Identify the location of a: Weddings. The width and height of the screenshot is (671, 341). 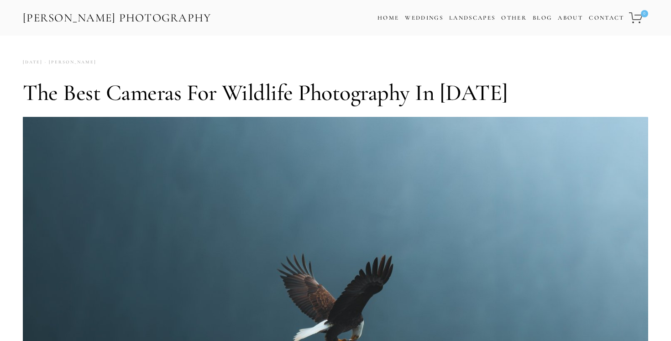
(424, 18).